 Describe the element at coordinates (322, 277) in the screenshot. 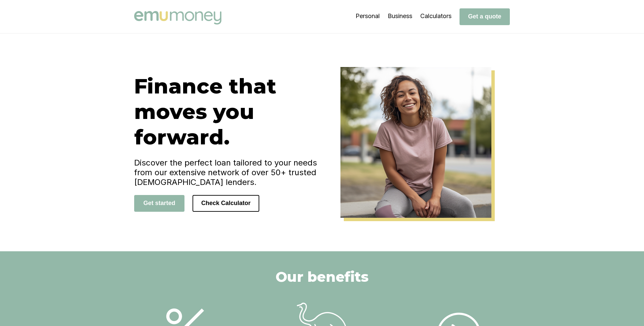

I see `h2: Our benefits` at that location.